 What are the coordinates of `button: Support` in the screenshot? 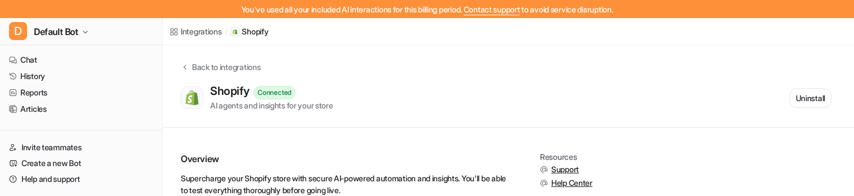 It's located at (566, 169).